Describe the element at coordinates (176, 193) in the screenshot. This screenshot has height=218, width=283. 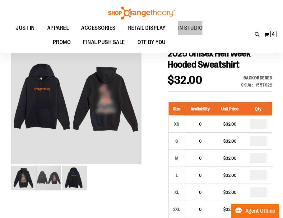
I see `div: XL` at that location.